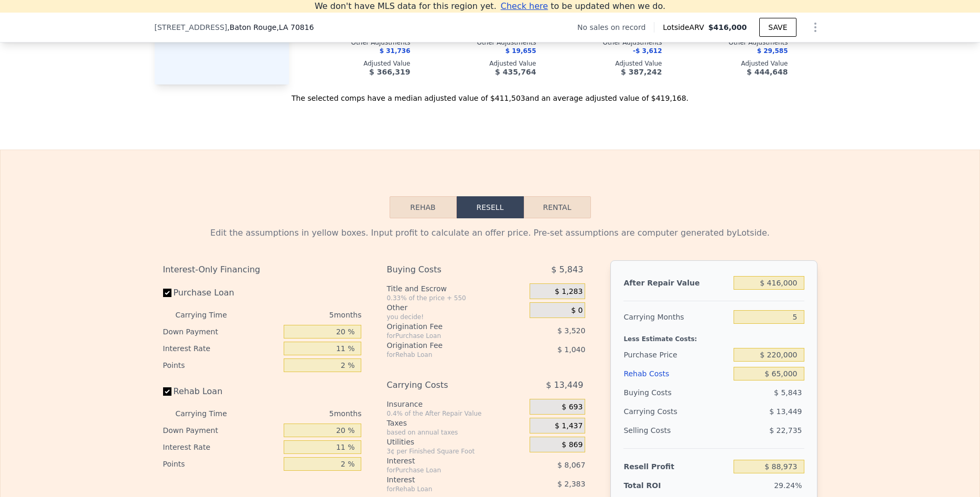 The width and height of the screenshot is (980, 497). Describe the element at coordinates (571, 484) in the screenshot. I see `span: $ 2,383` at that location.